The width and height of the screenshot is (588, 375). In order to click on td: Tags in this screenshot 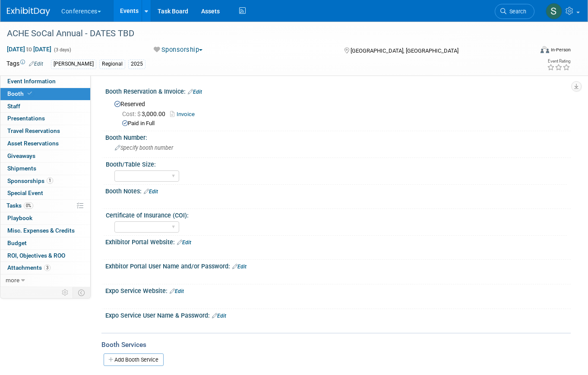, I will do `click(24, 64)`.